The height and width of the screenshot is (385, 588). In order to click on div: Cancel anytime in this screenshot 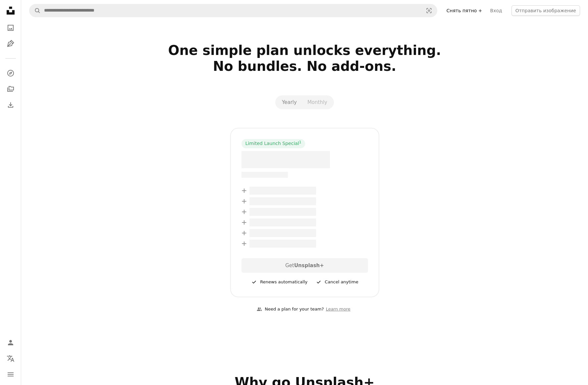, I will do `click(337, 282)`.